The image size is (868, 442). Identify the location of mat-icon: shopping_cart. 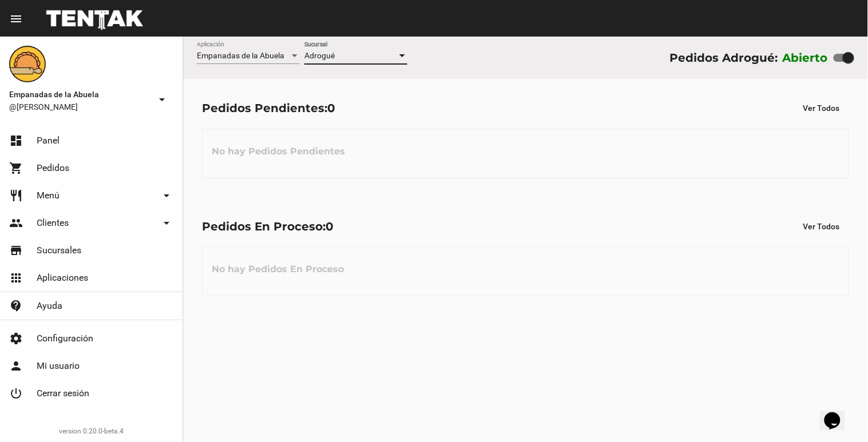
(16, 168).